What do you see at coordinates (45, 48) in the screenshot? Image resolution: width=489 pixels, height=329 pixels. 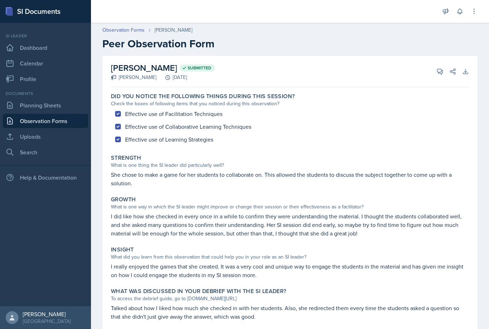 I see `a: Dashboard` at bounding box center [45, 48].